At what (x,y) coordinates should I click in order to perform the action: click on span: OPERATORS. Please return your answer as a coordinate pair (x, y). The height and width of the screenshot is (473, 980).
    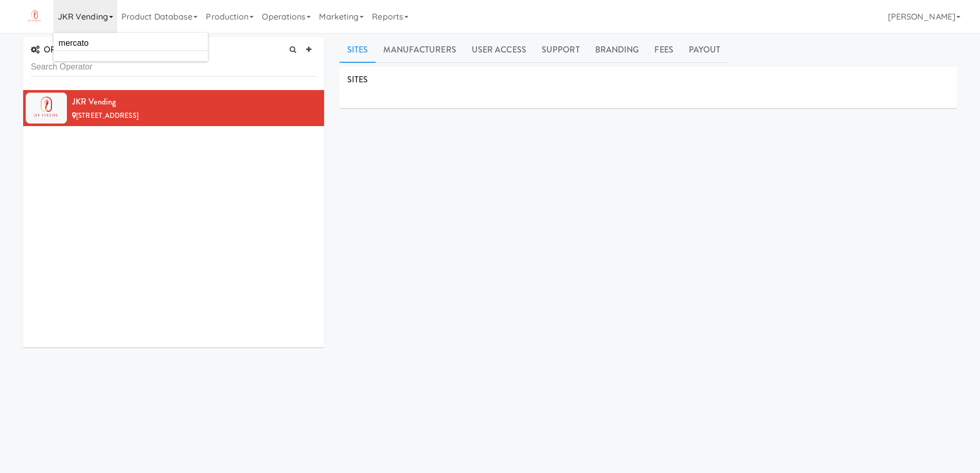
    Looking at the image, I should click on (61, 49).